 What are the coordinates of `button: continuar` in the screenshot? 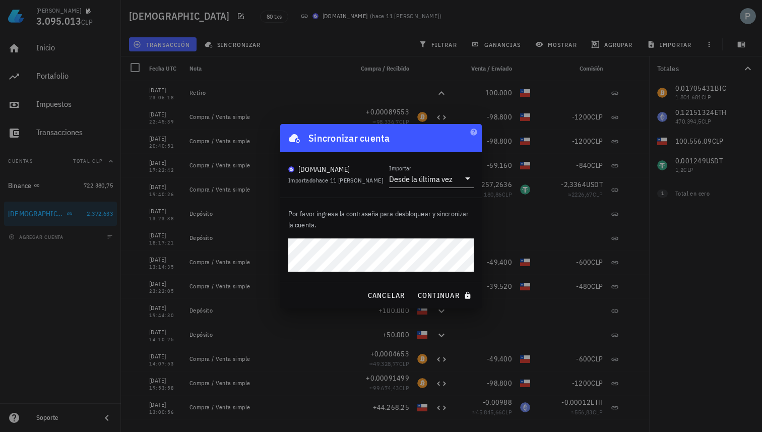 It's located at (445, 295).